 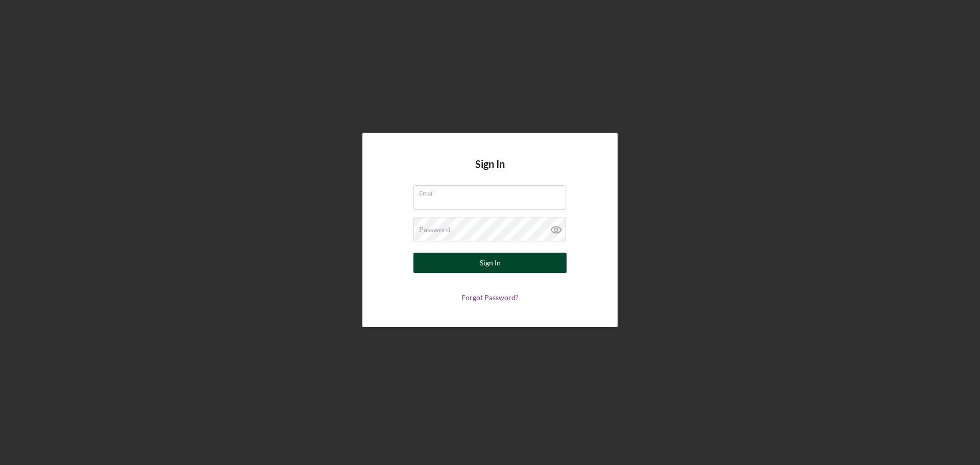 I want to click on label: Password, so click(x=434, y=230).